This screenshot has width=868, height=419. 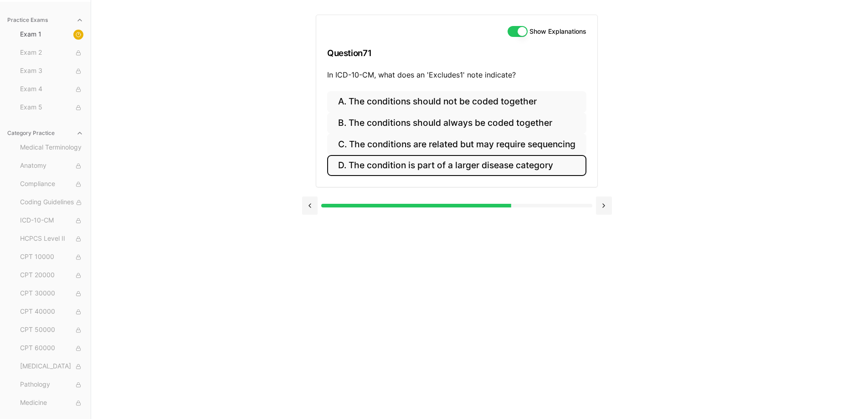 What do you see at coordinates (51, 166) in the screenshot?
I see `button: Anatomy` at bounding box center [51, 166].